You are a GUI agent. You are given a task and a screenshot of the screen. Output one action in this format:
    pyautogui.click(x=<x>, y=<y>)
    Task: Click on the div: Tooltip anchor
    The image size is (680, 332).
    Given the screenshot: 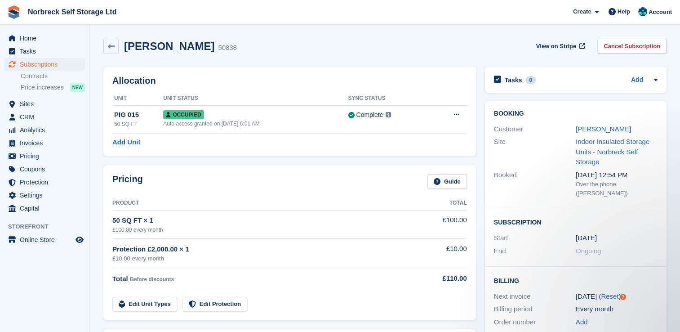 What is the action you would take?
    pyautogui.click(x=623, y=297)
    